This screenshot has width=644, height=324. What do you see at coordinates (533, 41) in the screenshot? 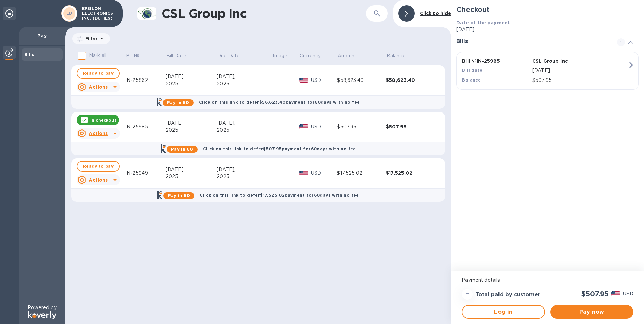
I see `h3: Bills` at bounding box center [533, 41].